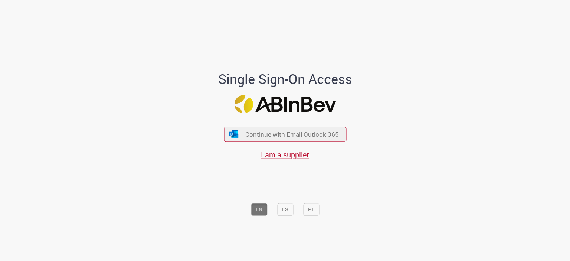 Image resolution: width=570 pixels, height=261 pixels. I want to click on button: ícone Azure/Microsoft 360 Continue with Email Outlook 365, so click(285, 134).